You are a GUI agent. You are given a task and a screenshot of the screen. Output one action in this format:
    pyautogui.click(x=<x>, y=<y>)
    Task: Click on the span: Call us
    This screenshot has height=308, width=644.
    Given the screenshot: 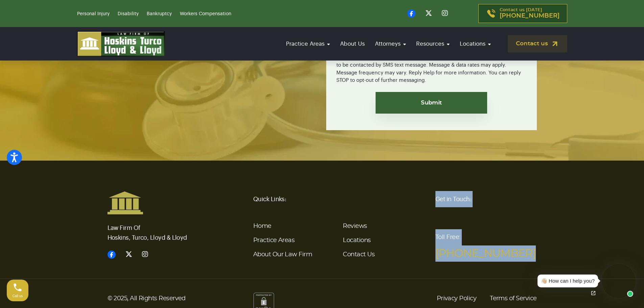 What is the action you would take?
    pyautogui.click(x=18, y=295)
    